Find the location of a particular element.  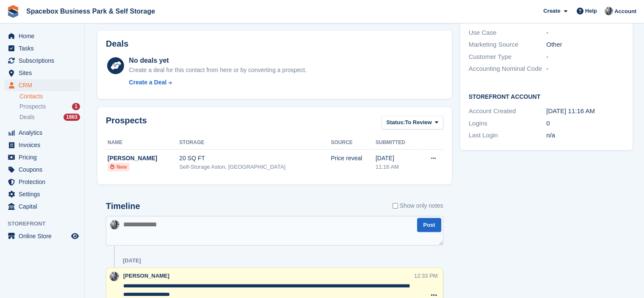

div: 12:33 PM is located at coordinates (426, 275).